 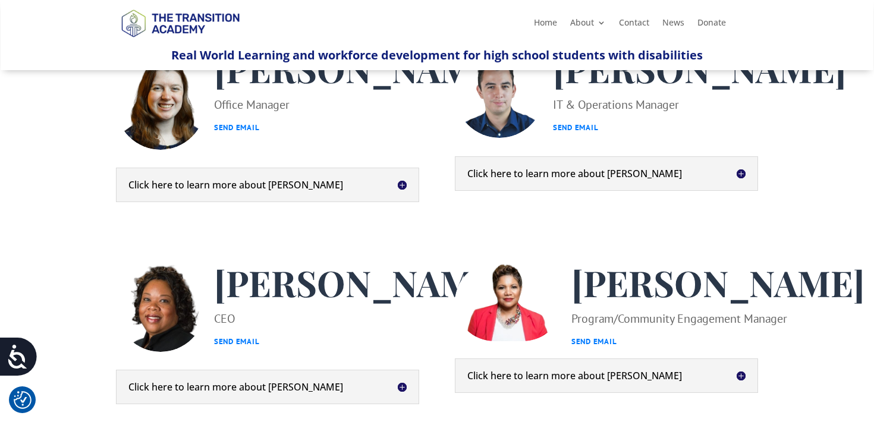 What do you see at coordinates (712, 25) in the screenshot?
I see `a: Donate` at bounding box center [712, 25].